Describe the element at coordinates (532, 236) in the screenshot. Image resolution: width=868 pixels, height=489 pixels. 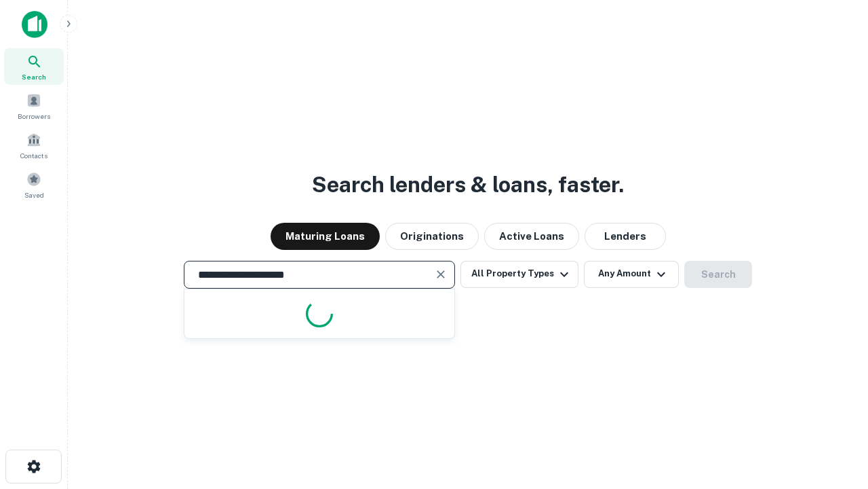
I see `button: Active Loans` at that location.